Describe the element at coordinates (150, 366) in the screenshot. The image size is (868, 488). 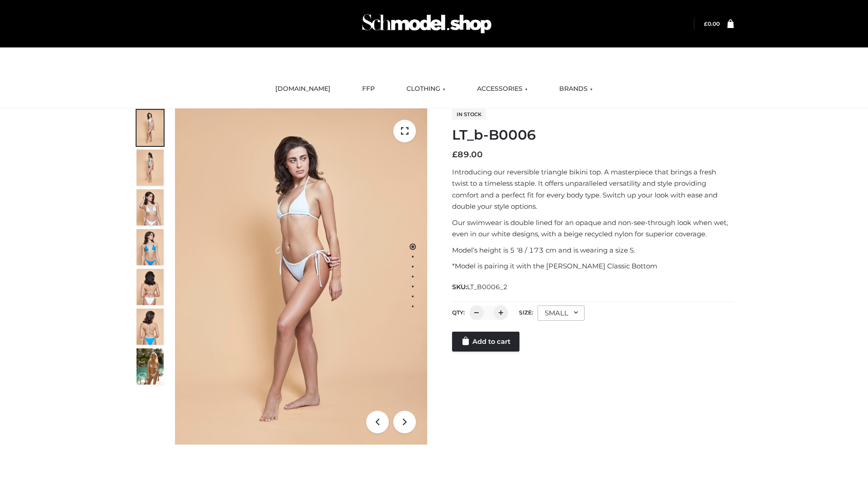
I see `img: Arieltop_CloudNine_AzureSky2.jpg` at that location.